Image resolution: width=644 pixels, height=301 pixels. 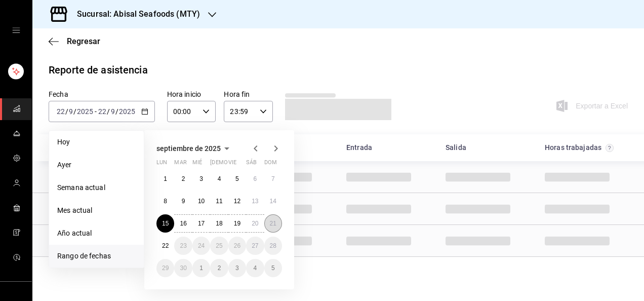 What do you see at coordinates (219, 246) in the screenshot?
I see `button: 25 de septiembre de 2025` at bounding box center [219, 246].